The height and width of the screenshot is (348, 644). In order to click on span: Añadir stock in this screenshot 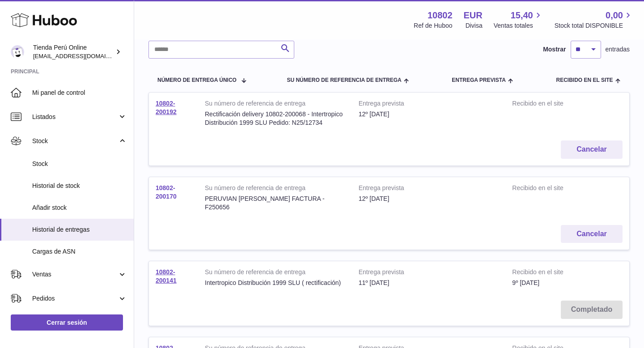, I will do `click(79, 207)`.